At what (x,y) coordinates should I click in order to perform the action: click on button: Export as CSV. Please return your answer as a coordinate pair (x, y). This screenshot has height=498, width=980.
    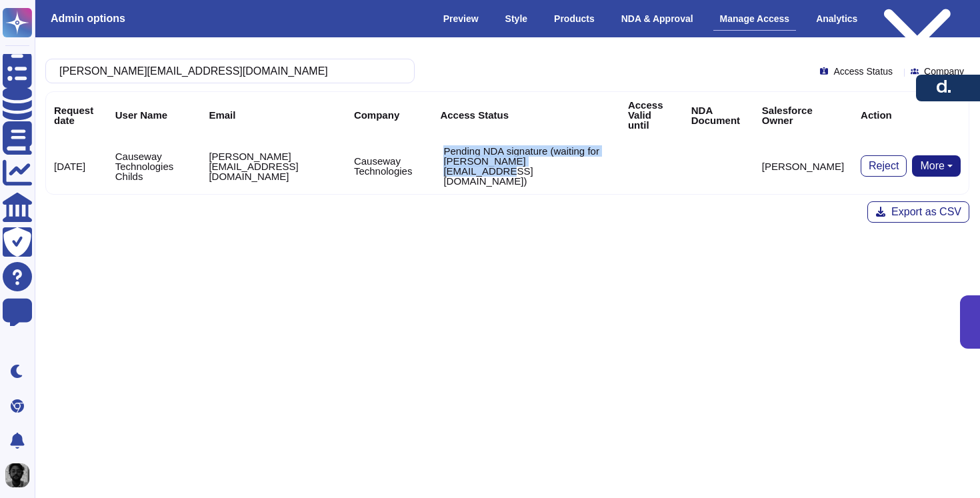
    Looking at the image, I should click on (918, 212).